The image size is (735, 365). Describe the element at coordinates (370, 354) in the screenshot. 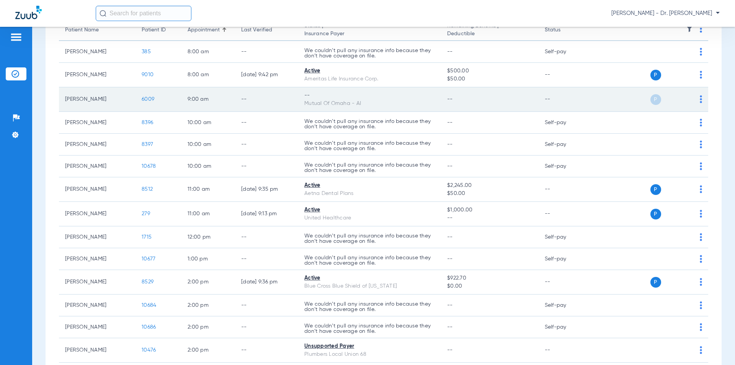

I see `div: Plumbers Local Union 68` at that location.